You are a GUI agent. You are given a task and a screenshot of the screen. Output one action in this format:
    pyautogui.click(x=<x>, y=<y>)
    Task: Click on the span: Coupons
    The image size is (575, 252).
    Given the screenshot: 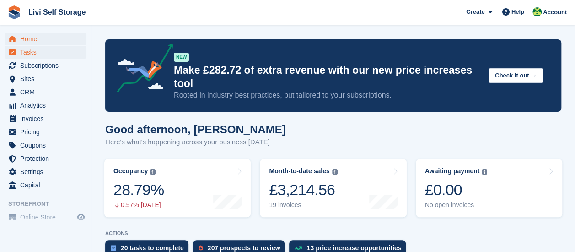 What is the action you would take?
    pyautogui.click(x=48, y=145)
    